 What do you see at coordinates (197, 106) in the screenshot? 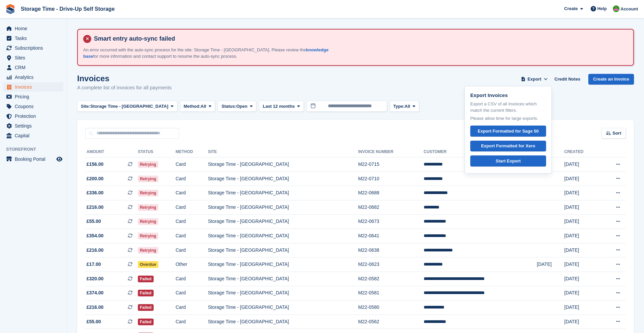
I see `button: Method: All` at bounding box center [197, 106].